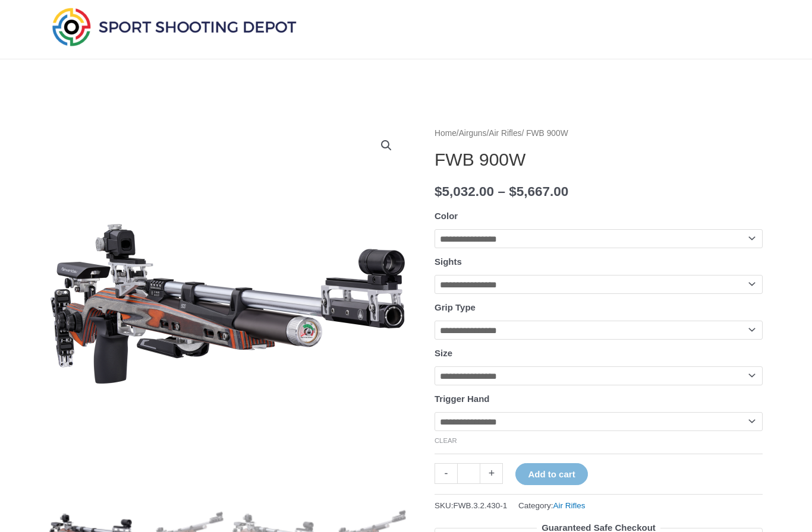  I want to click on label: Sights, so click(448, 261).